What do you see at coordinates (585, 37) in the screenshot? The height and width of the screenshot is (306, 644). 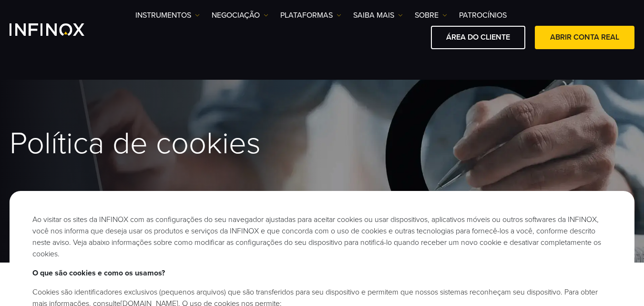 I see `a: ABRIR CONTA REAL` at bounding box center [585, 37].